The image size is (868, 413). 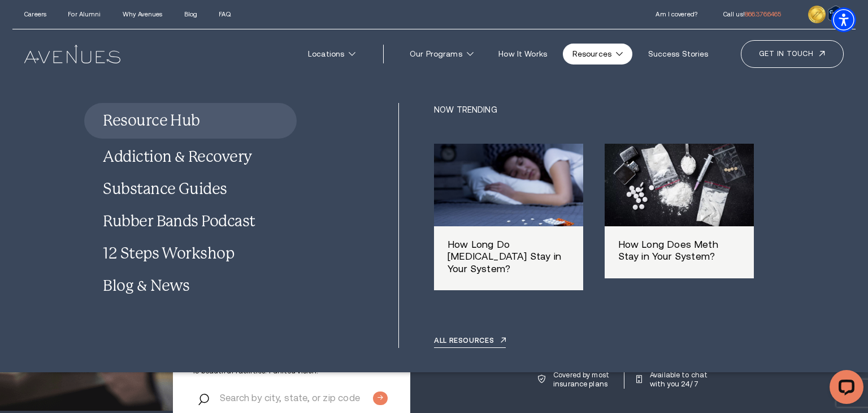 I want to click on a: Careers, so click(x=35, y=14).